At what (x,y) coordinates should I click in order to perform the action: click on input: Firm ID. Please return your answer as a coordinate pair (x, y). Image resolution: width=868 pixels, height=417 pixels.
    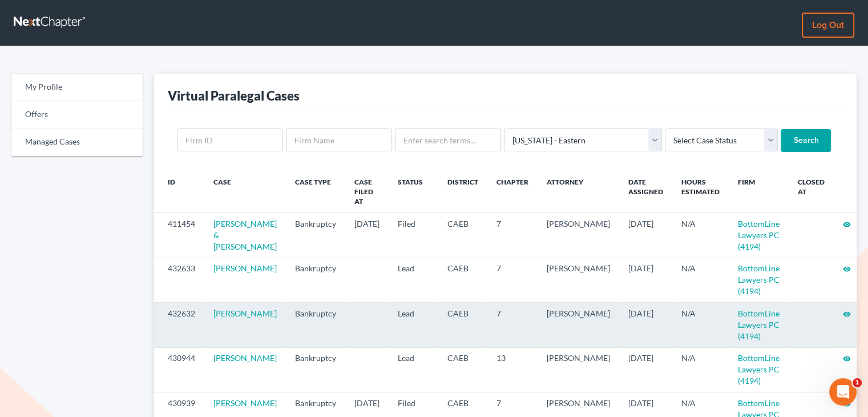
    Looking at the image, I should click on (229, 140).